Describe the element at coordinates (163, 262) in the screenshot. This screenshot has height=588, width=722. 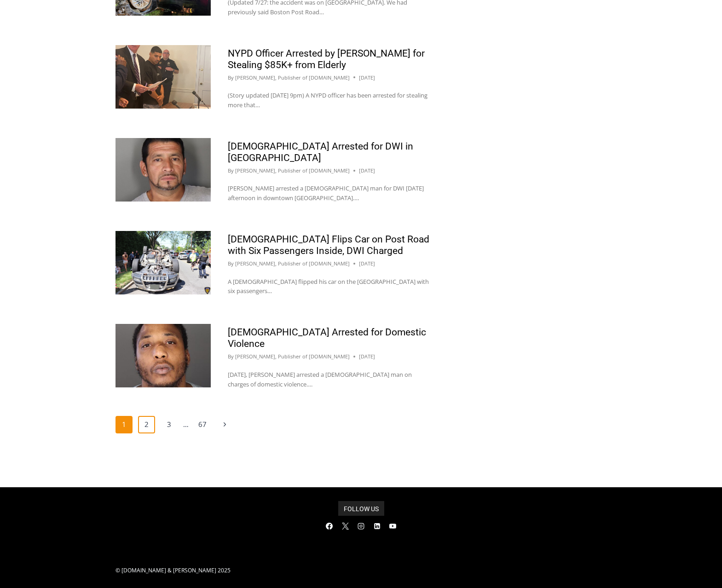
I see `a: (PHOTO: Rye PD arrested and charged a 19 year old with DWI after he flipped his car on the Boston...` at that location.